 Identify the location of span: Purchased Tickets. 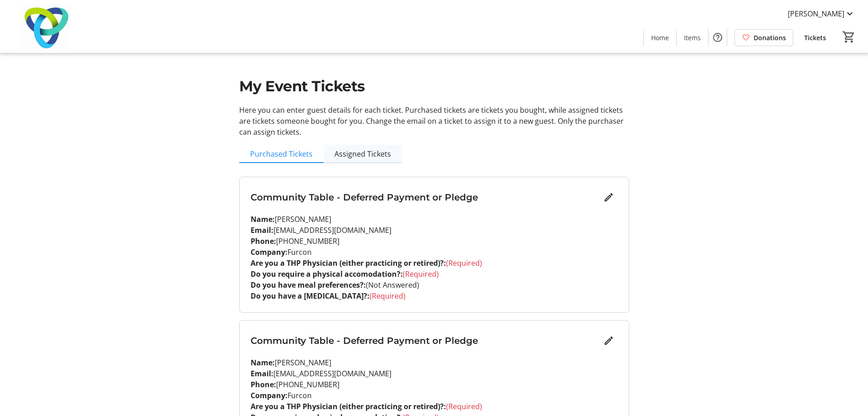
(281, 154).